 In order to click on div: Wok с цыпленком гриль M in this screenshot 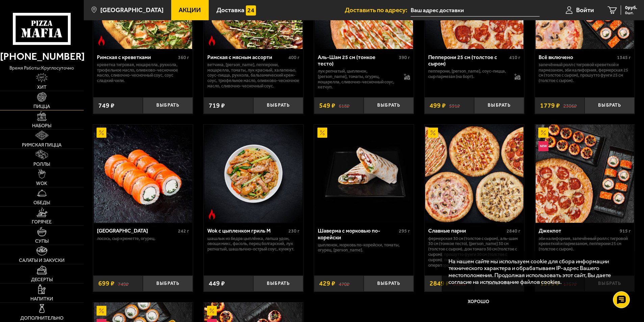, I will do `click(247, 230)`.